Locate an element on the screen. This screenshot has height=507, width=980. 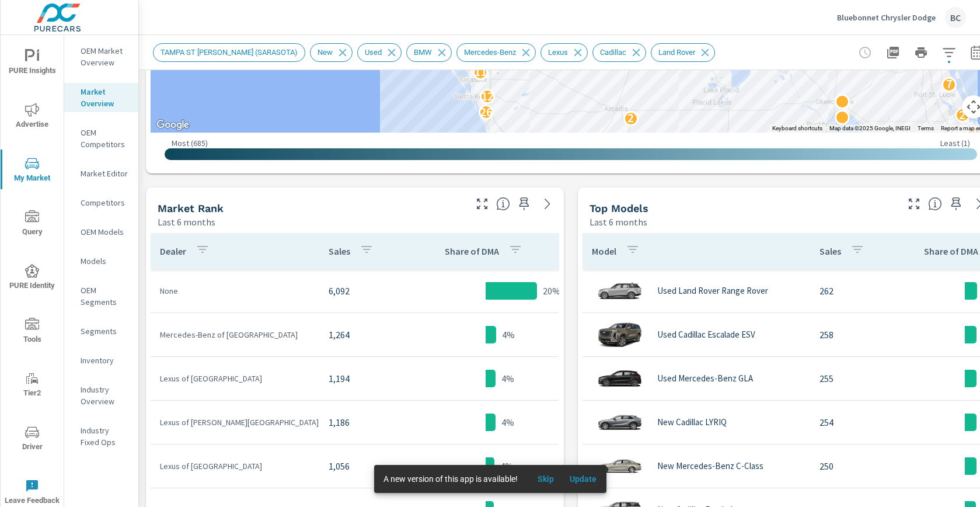
p: 258 is located at coordinates (851, 335).